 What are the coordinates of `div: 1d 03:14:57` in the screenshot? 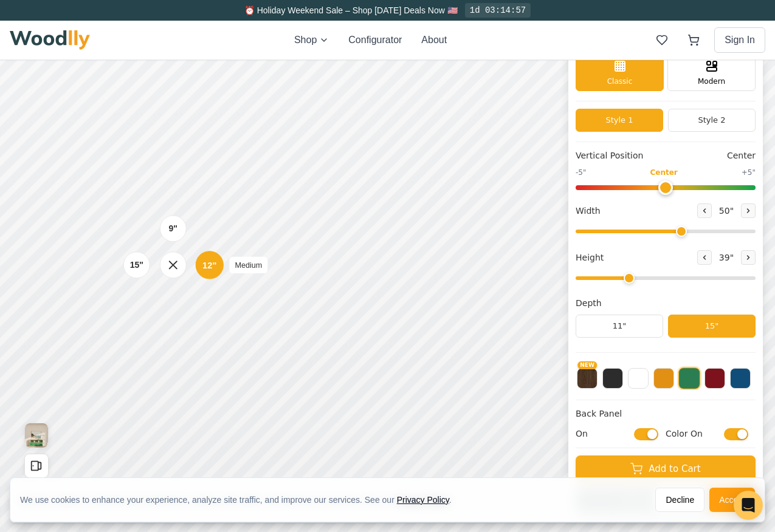 It's located at (498, 11).